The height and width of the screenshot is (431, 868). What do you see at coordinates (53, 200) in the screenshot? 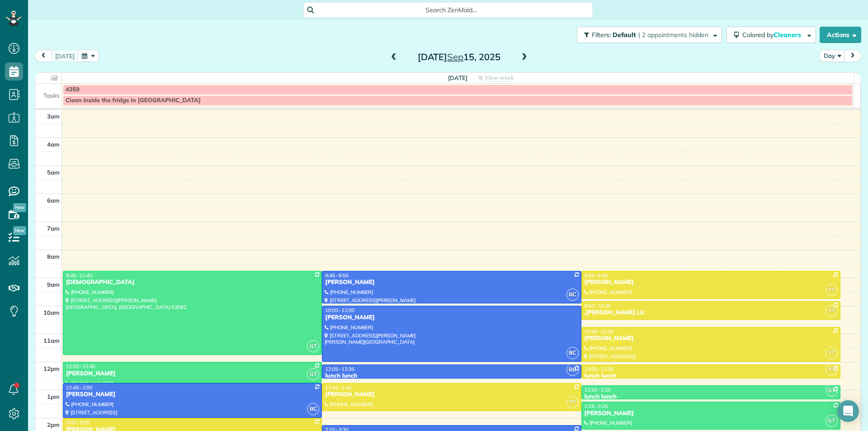
I see `span: 6am` at bounding box center [53, 200].